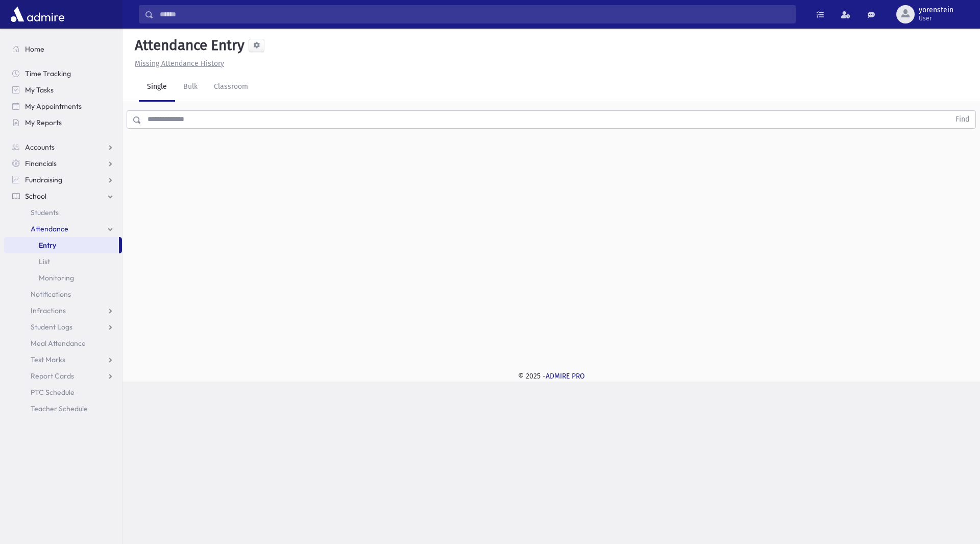  I want to click on a: PTC Schedule, so click(63, 392).